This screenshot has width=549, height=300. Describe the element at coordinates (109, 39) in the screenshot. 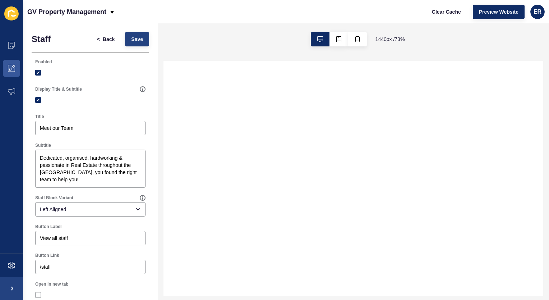

I see `span: Back` at that location.